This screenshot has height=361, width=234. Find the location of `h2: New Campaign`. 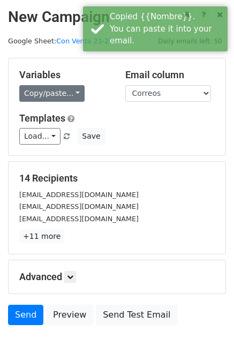

h2: New Campaign is located at coordinates (117, 17).